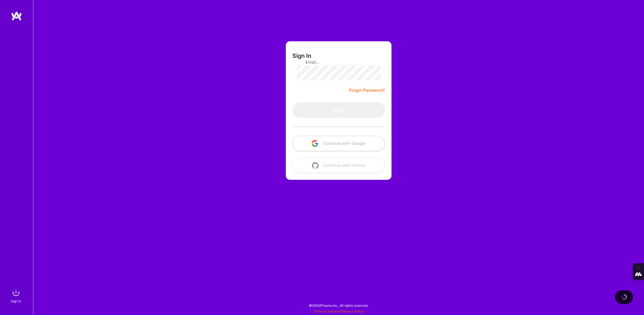 This screenshot has width=644, height=315. Describe the element at coordinates (17, 16) in the screenshot. I see `img: logo` at that location.